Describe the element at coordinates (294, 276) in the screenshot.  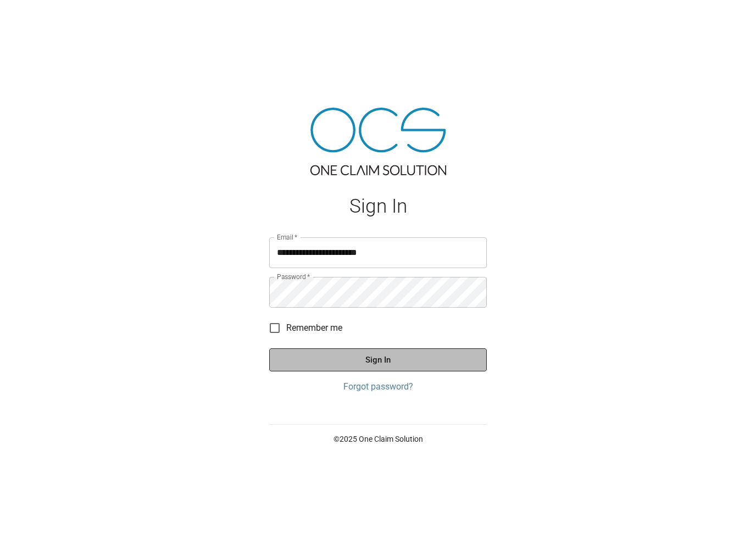
I see `label: Password` at that location.